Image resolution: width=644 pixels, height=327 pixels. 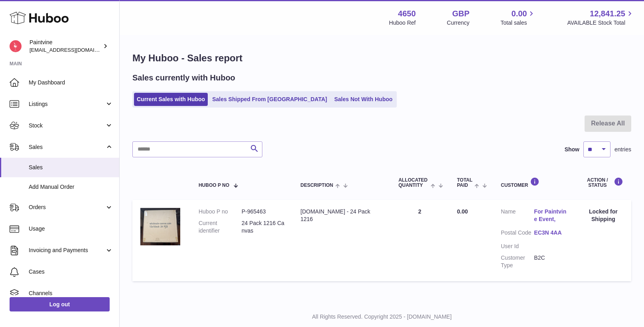 What do you see at coordinates (317, 185) in the screenshot?
I see `span: Description` at bounding box center [317, 185].